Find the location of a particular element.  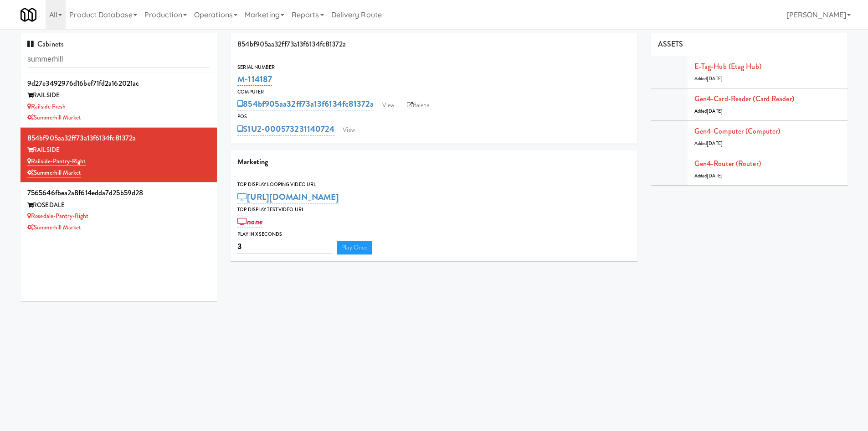

div: ROSEDALE is located at coordinates (118, 205).